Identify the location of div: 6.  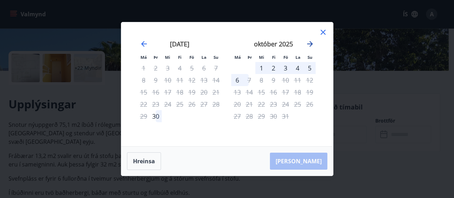
(237, 80).